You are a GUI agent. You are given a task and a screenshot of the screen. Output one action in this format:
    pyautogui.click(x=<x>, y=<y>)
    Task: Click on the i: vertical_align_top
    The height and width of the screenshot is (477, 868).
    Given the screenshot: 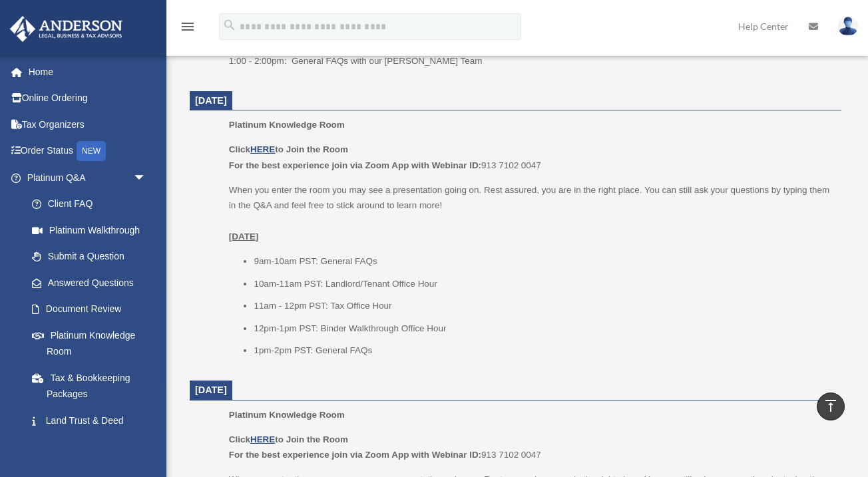 What is the action you would take?
    pyautogui.click(x=831, y=405)
    